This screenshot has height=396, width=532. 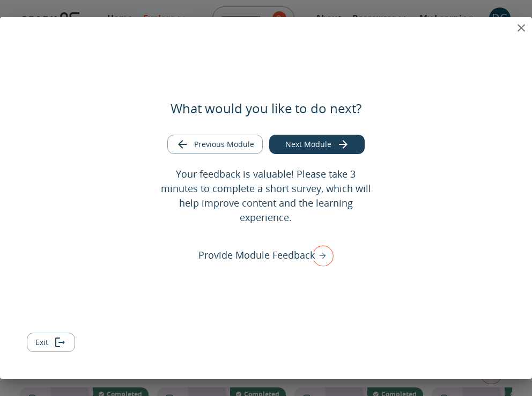 What do you see at coordinates (51, 342) in the screenshot?
I see `button: Exit module` at bounding box center [51, 342].